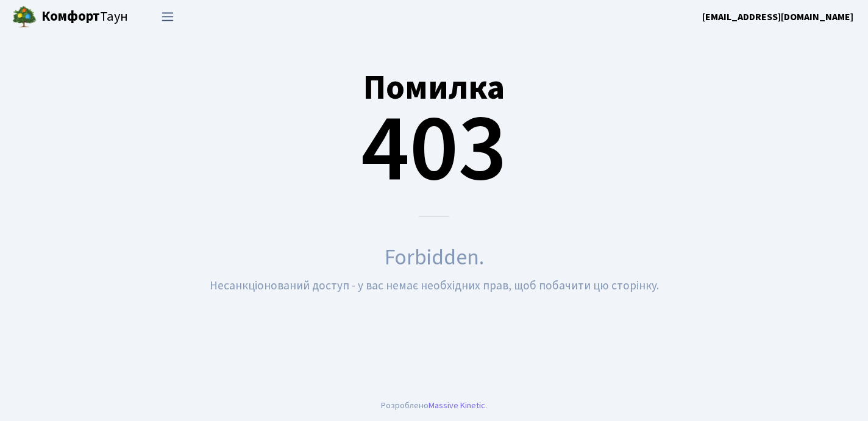 The image size is (868, 421). What do you see at coordinates (434, 257) in the screenshot?
I see `div: Forbidden.` at bounding box center [434, 257].